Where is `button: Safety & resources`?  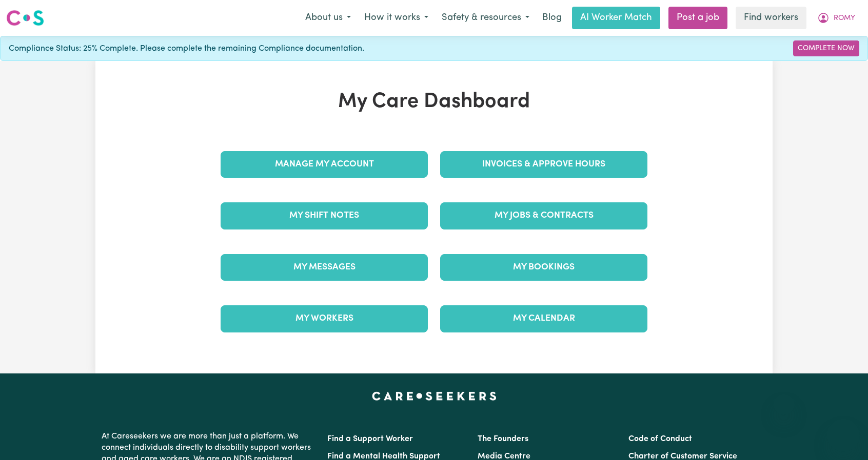 button: Safety & resources is located at coordinates (485, 18).